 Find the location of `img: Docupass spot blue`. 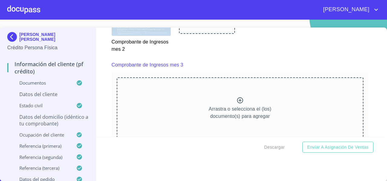

img: Docupass spot blue is located at coordinates (13, 37).